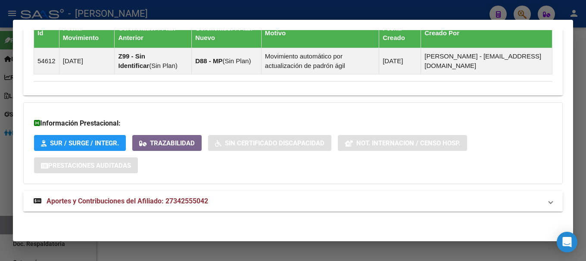 Image resolution: width=586 pixels, height=261 pixels. I want to click on span: Aportes y Contribuciones del Afiliado: 27342555042, so click(127, 201).